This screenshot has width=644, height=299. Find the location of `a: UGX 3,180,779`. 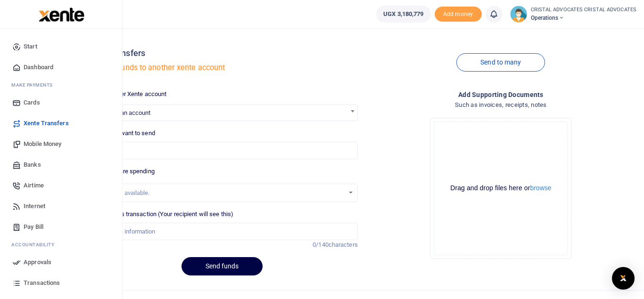

a: UGX 3,180,779 is located at coordinates (403, 14).